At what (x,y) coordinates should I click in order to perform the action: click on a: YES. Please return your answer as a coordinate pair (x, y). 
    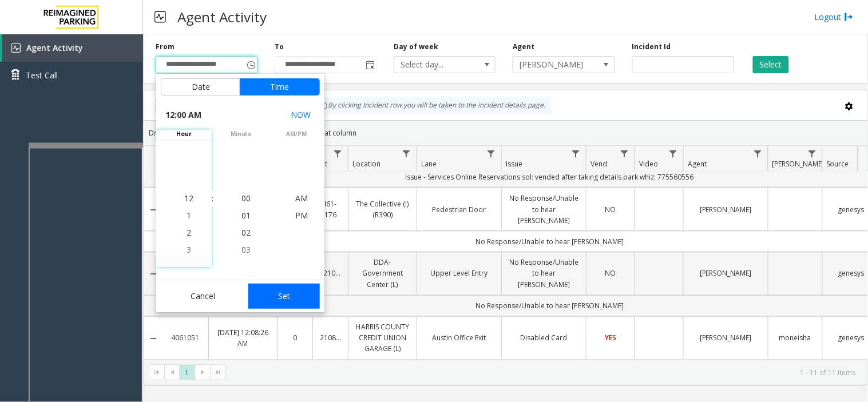
    Looking at the image, I should click on (610, 338).